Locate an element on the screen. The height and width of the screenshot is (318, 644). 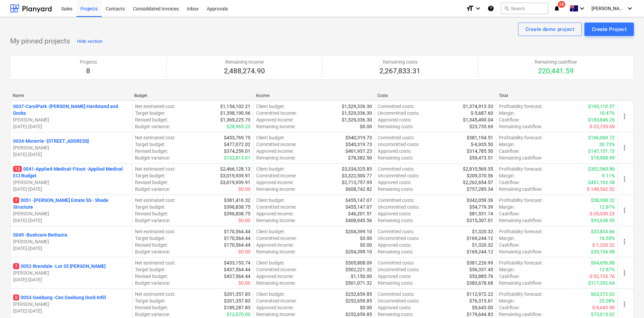
p: $169,244.12 is located at coordinates (480, 238).